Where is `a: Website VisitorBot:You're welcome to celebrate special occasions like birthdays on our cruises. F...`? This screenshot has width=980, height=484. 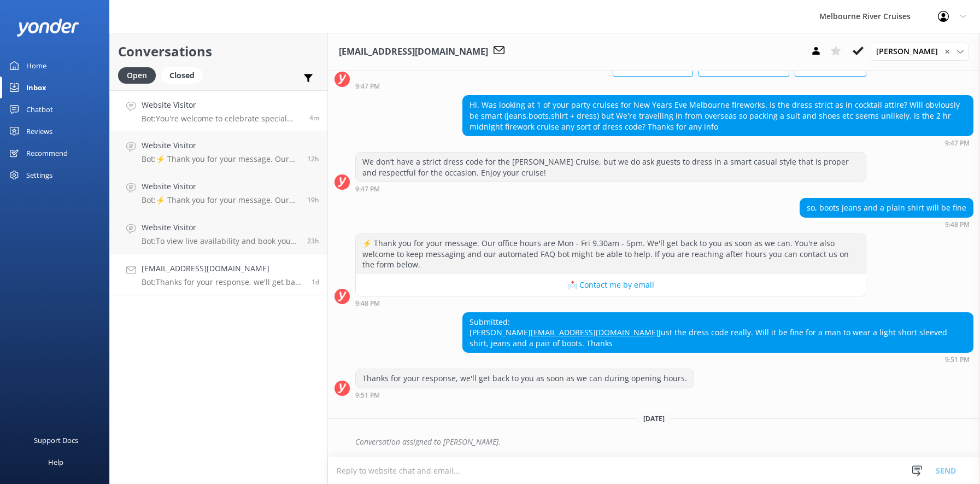
a: Website VisitorBot:You're welcome to celebrate special occasions like birthdays on our cruises. F... is located at coordinates (218, 110).